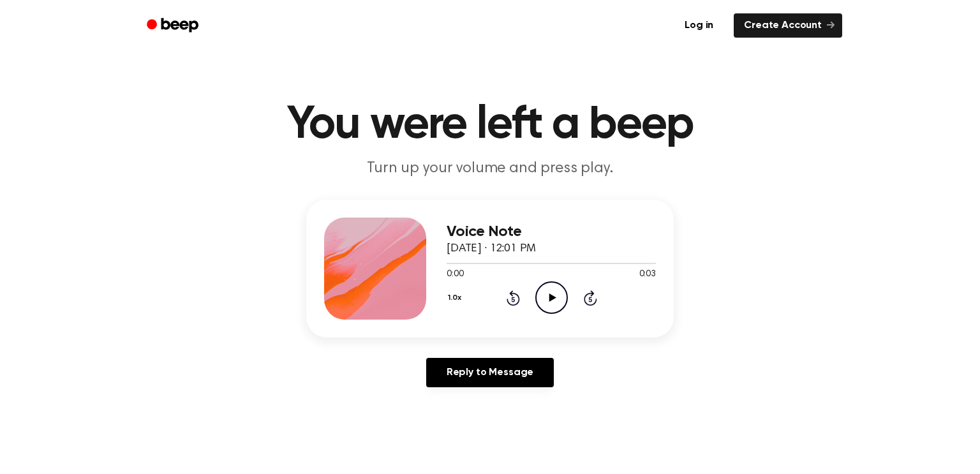 Image resolution: width=980 pixels, height=474 pixels. I want to click on a: Log in, so click(699, 26).